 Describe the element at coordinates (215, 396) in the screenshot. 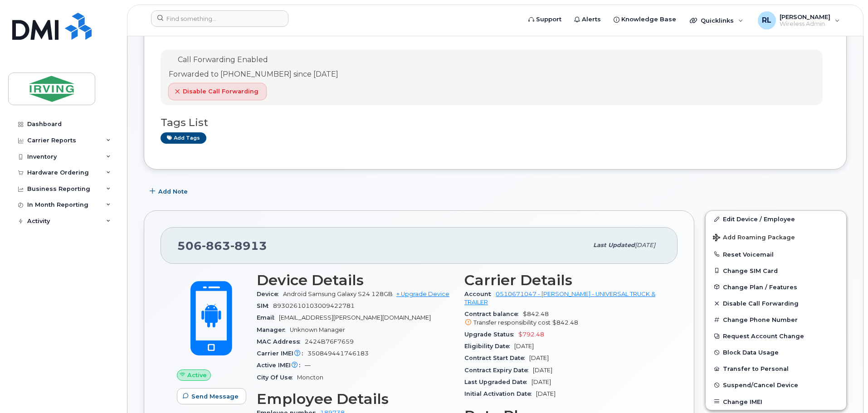

I see `span: Send Message` at that location.